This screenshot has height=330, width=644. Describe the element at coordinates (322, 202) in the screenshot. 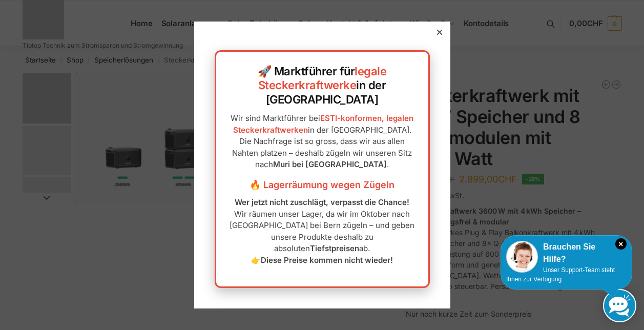

I see `strong: Wer jetzt nicht zuschlägt, verpasst die Chance!` at that location.